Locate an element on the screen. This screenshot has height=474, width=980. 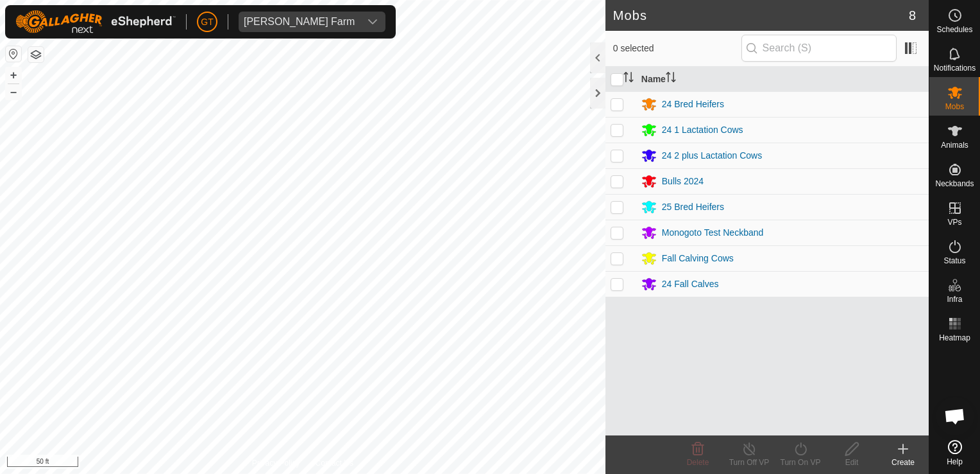
input: Search (S) is located at coordinates (820, 48).